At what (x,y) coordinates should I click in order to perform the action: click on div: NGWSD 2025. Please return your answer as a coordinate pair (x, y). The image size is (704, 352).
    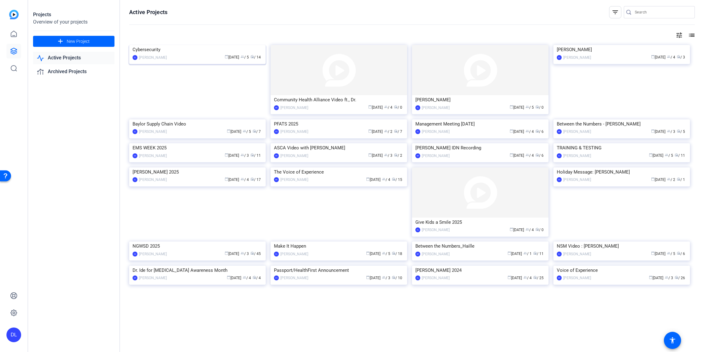
    Looking at the image, I should click on (197, 246).